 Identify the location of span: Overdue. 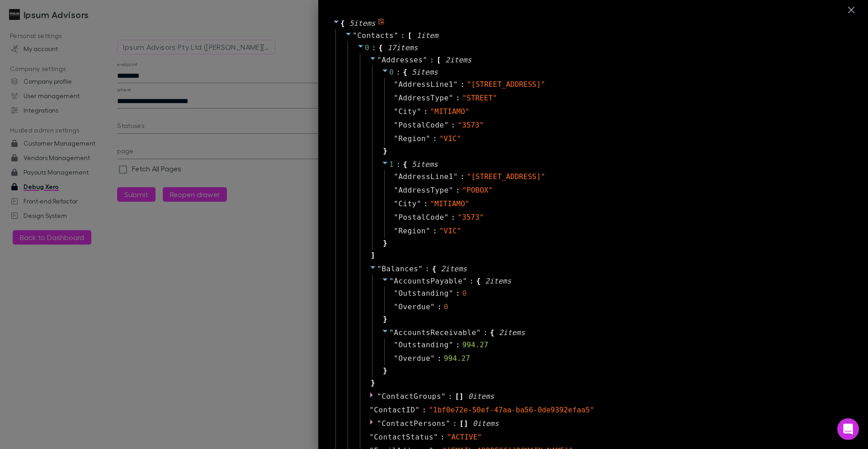
(414, 307).